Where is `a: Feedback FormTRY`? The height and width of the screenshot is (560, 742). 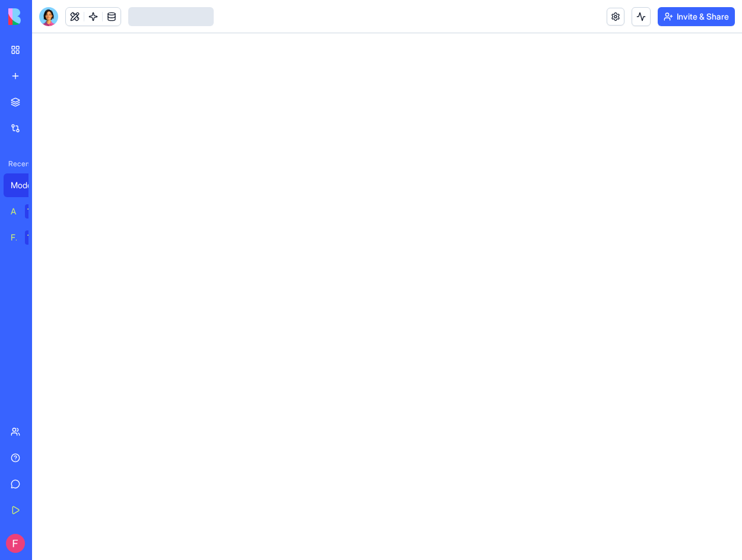
a: Feedback FormTRY is located at coordinates (28, 237).